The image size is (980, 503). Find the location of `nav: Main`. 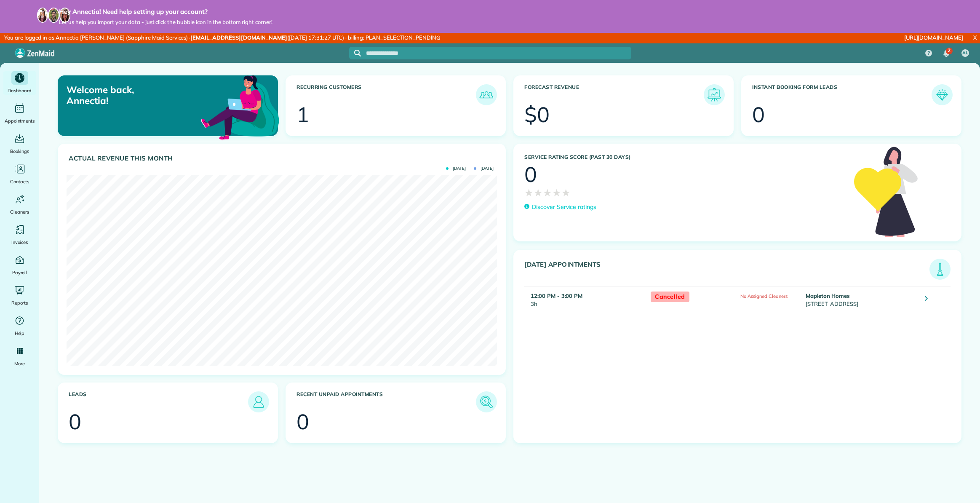

nav: Main is located at coordinates (949, 53).